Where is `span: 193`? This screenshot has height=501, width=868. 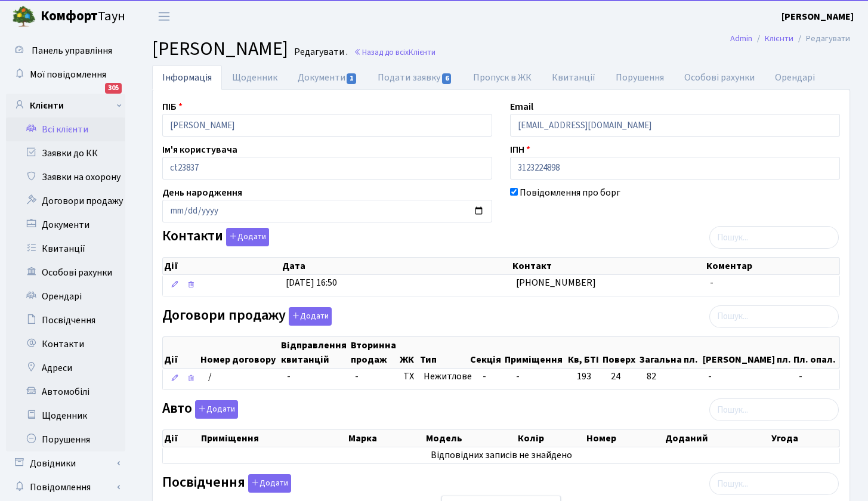
span: 193 is located at coordinates (589, 376).